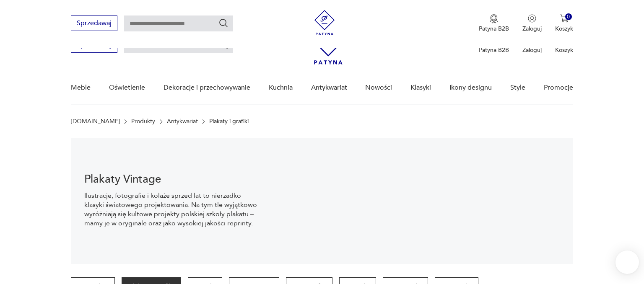  I want to click on div: 0, so click(569, 17).